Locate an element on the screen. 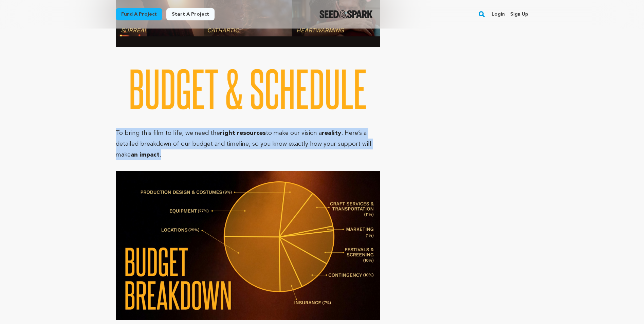 This screenshot has width=644, height=324. strong: an impact is located at coordinates (145, 155).